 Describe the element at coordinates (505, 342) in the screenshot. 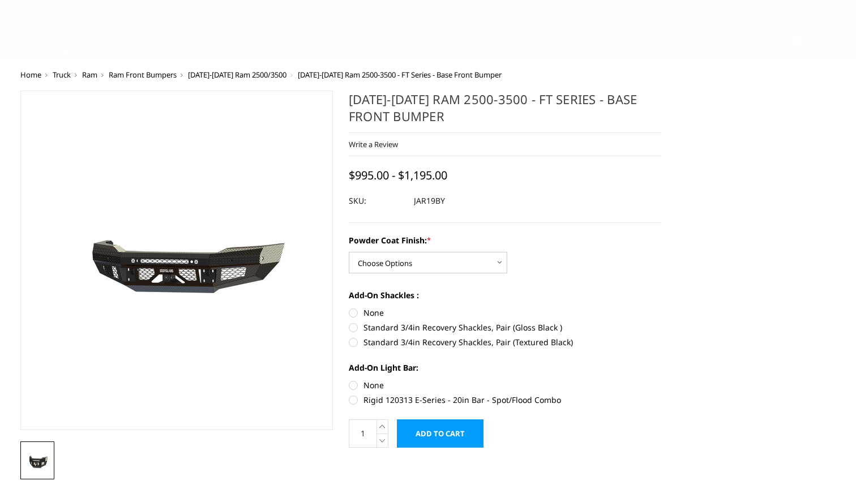

I see `label: Standard 3/4in Recovery Shackles, Pair (Textured Black)` at that location.